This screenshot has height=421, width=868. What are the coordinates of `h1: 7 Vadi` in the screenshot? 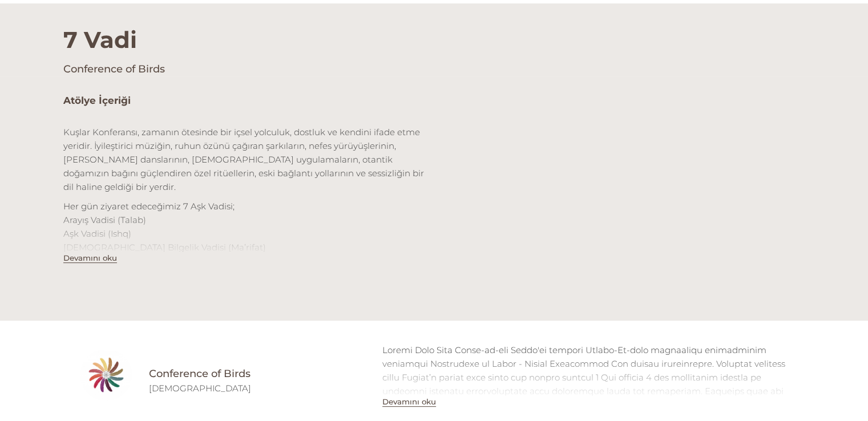 It's located at (435, 29).